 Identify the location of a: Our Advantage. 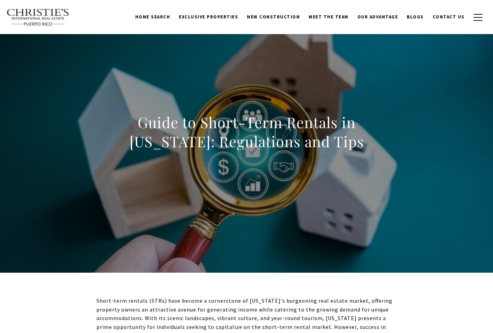
(378, 17).